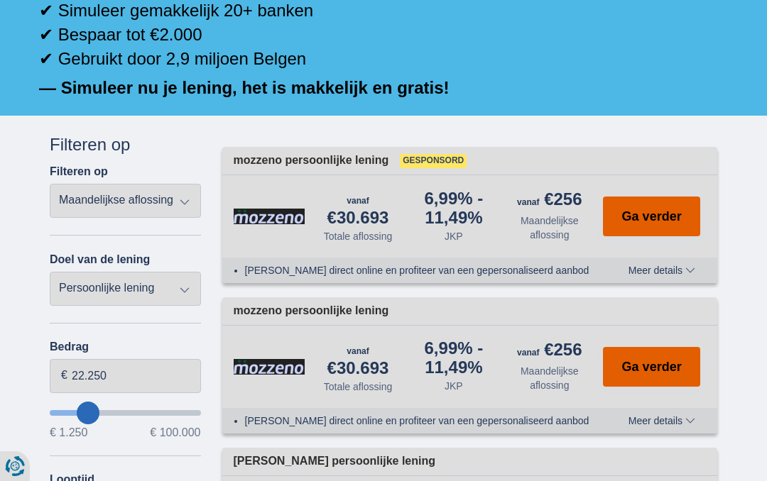  I want to click on span: Gesponsord, so click(433, 161).